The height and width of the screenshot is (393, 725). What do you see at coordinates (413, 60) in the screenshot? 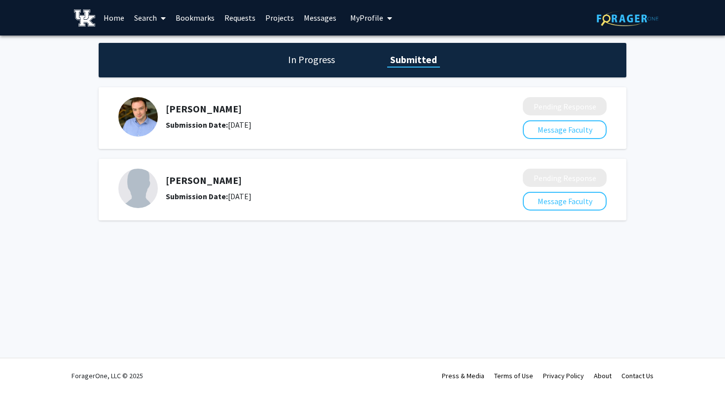
I see `h1: Submitted` at bounding box center [413, 60].